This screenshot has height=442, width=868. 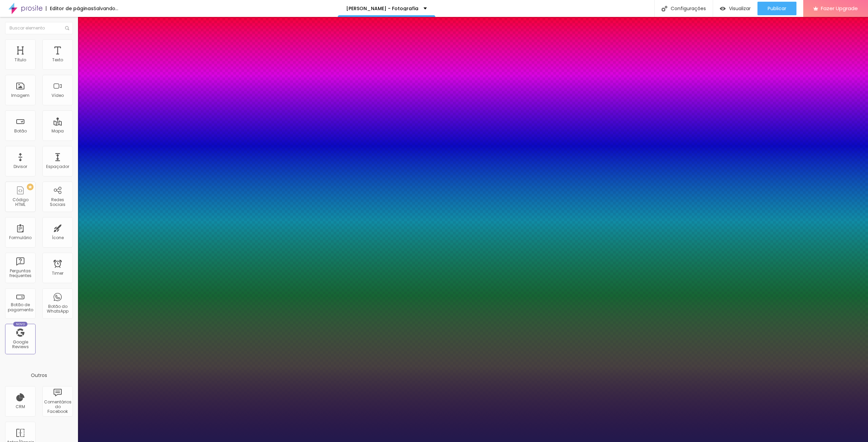 What do you see at coordinates (20, 307) in the screenshot?
I see `div: Botão de pagamento` at bounding box center [20, 307].